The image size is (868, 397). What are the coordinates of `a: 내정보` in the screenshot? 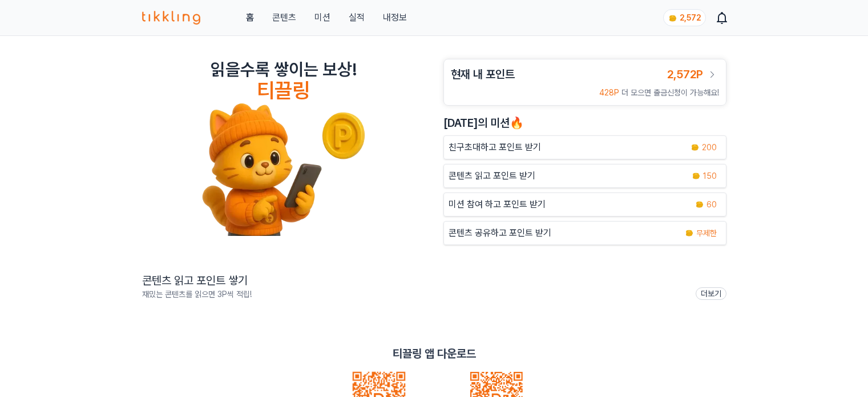 It's located at (395, 17).